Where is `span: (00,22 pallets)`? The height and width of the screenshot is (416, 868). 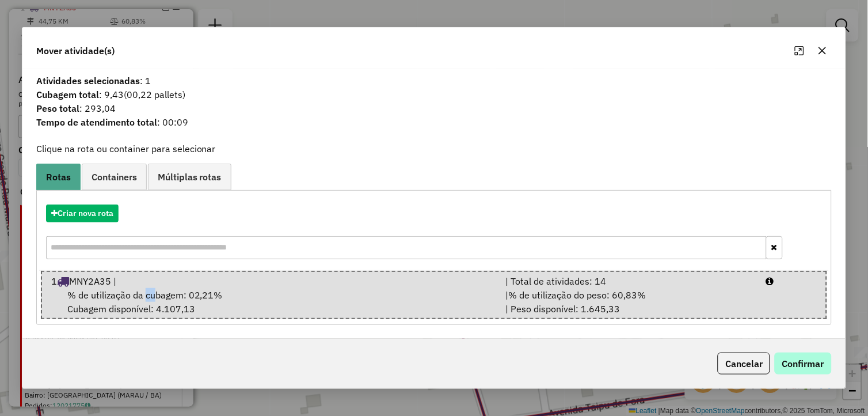
span: (00,22 pallets) is located at coordinates (155, 95).